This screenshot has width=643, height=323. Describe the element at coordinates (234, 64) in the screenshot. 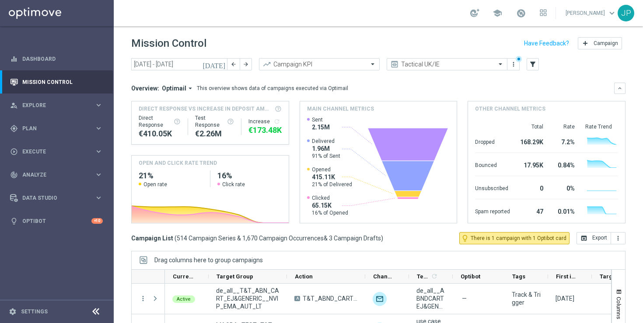

I see `button: arrow_back` at that location.